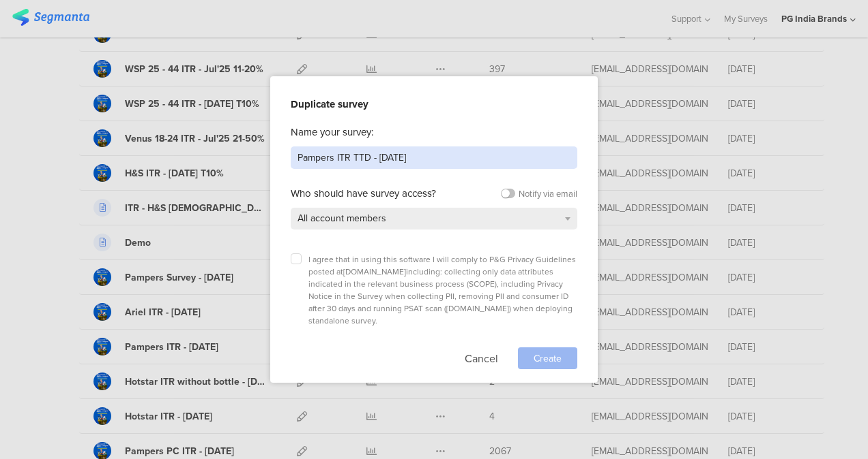 This screenshot has width=868, height=459. Describe the element at coordinates (342, 218) in the screenshot. I see `span: All account members` at that location.